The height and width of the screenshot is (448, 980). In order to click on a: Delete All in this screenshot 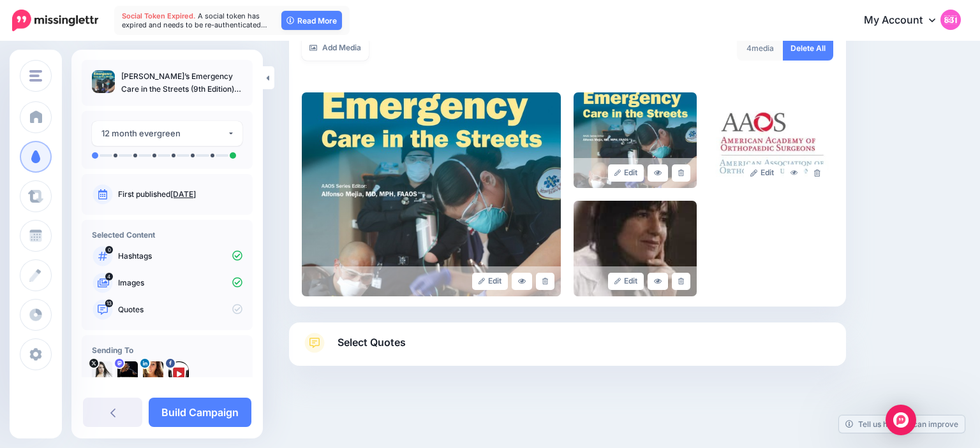, I will do `click(807, 48)`.